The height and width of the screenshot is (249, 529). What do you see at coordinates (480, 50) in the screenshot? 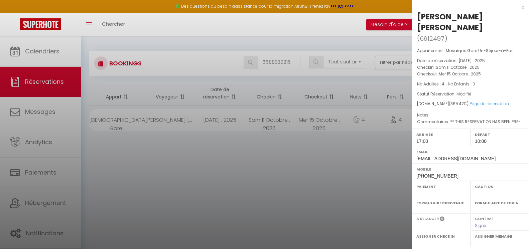
I see `span: Mosaîque Gare Un-Séjour-à-Part` at bounding box center [480, 50].